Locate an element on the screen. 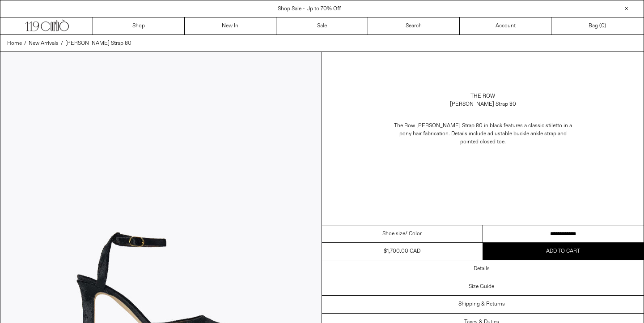 Image resolution: width=644 pixels, height=323 pixels. span: Add to cart is located at coordinates (563, 251).